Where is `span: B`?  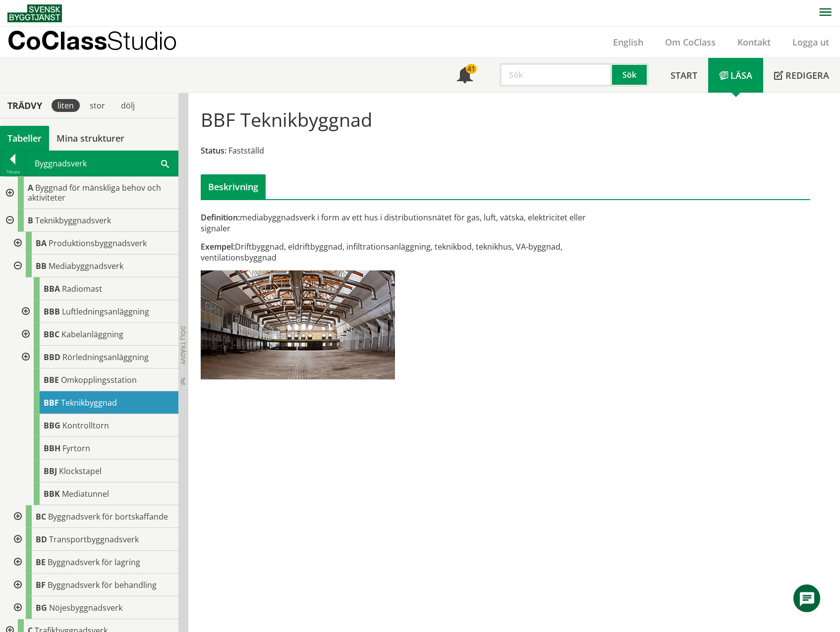 span: B is located at coordinates (30, 220).